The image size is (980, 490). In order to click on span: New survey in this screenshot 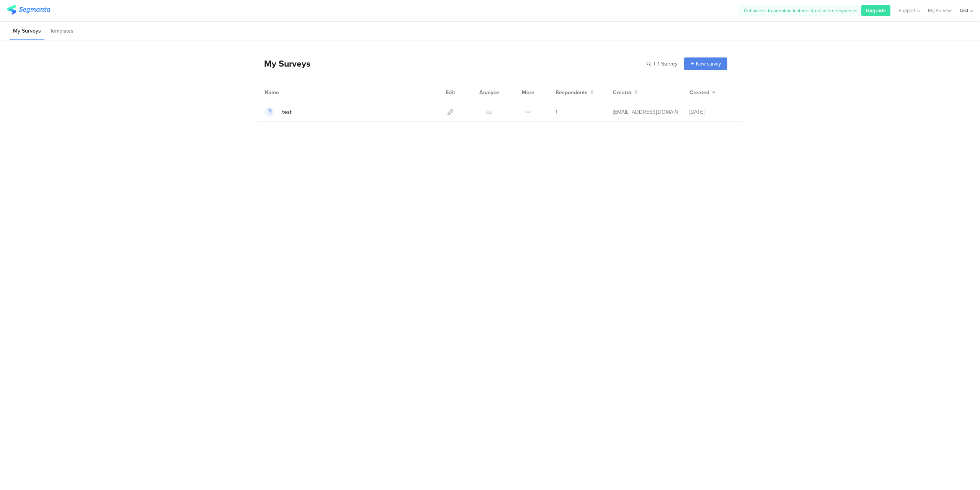, I will do `click(709, 64)`.